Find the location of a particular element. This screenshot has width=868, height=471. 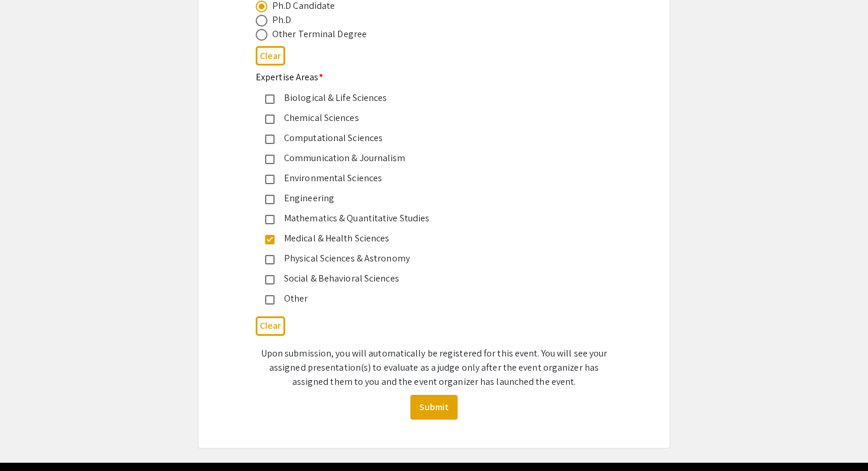

mat-label: Expertise Areas is located at coordinates (289, 76).